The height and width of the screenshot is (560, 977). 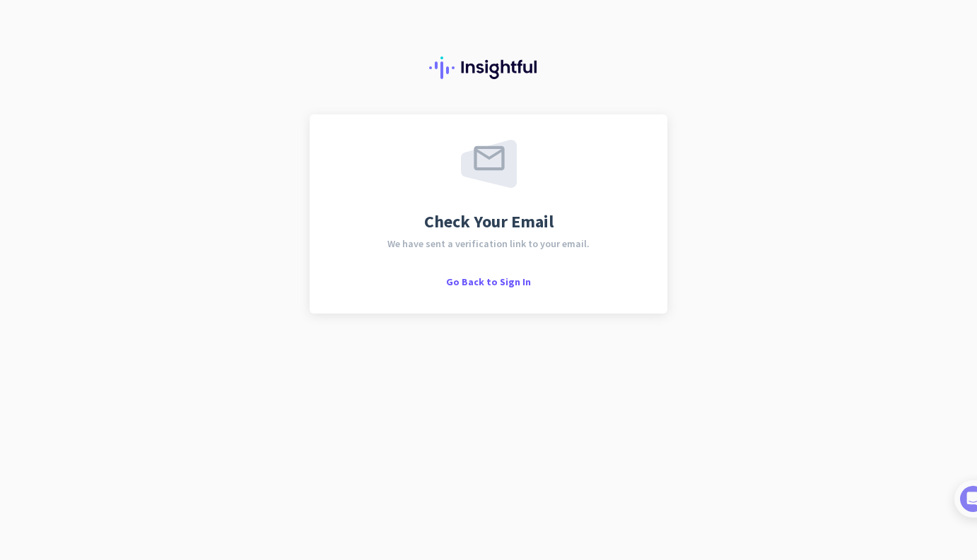 I want to click on span: Check Your Email, so click(x=488, y=222).